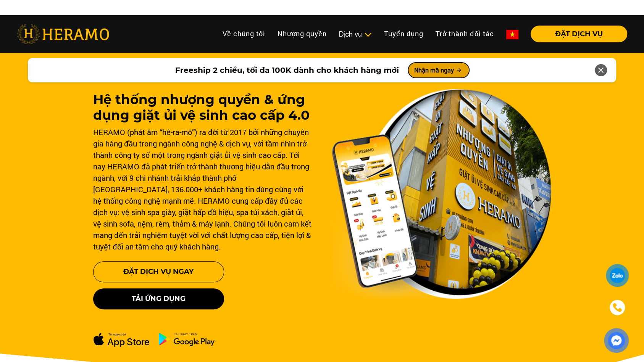 This screenshot has width=644, height=362. Describe the element at coordinates (368, 35) in the screenshot. I see `img: subToggleIcon` at that location.